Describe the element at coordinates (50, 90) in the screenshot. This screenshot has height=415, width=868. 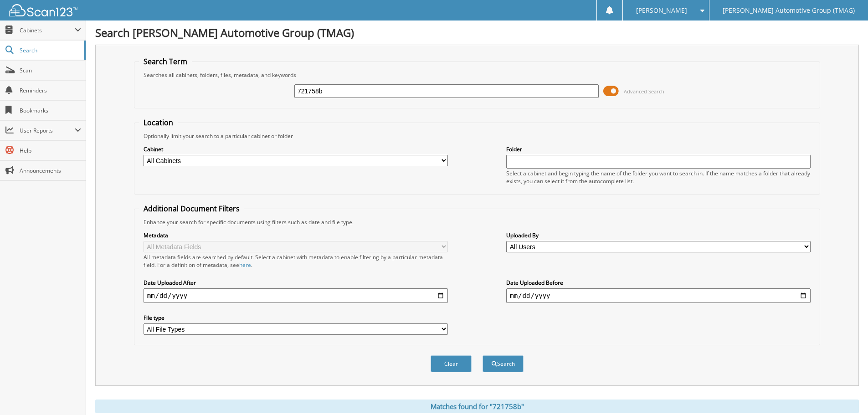
I see `span: Reminders` at that location.